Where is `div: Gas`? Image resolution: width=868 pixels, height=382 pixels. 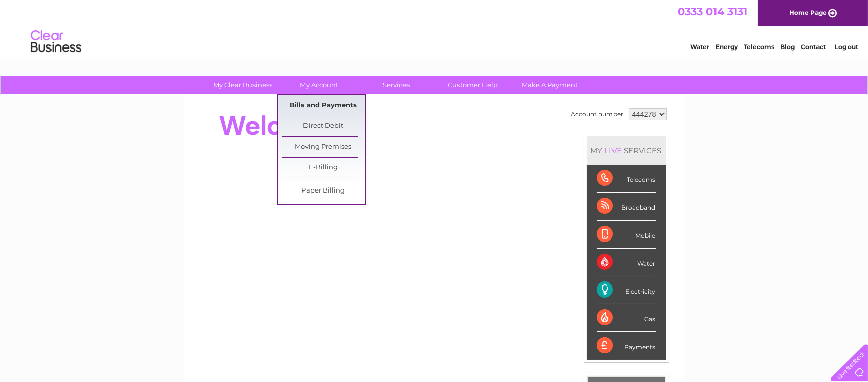
div: Gas is located at coordinates (626, 317).